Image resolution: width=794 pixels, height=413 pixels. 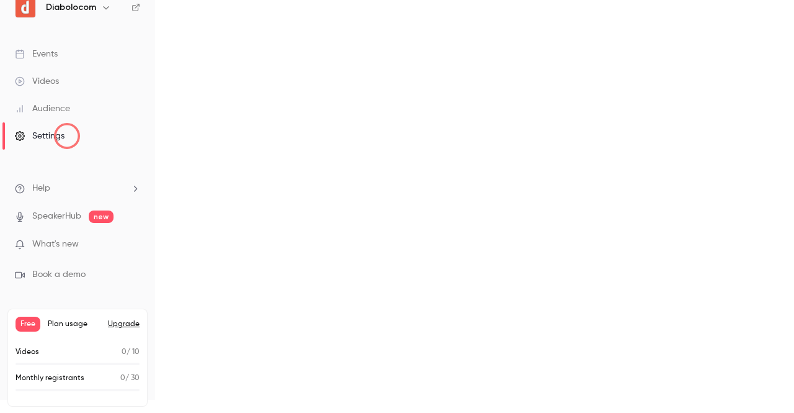 I want to click on span: new, so click(x=101, y=217).